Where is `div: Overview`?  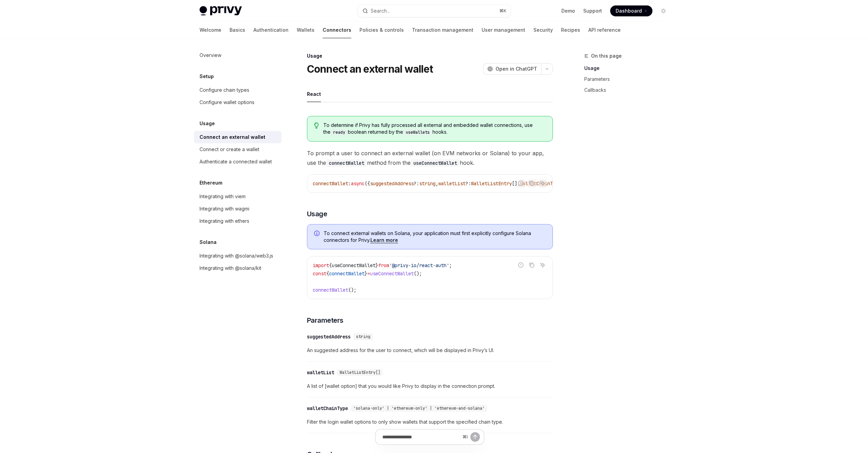 div: Overview is located at coordinates (210, 55).